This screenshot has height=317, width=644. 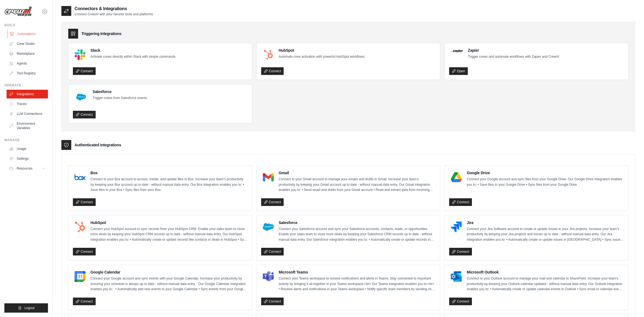 I want to click on img: Microsoft Teams Logo, so click(x=268, y=277).